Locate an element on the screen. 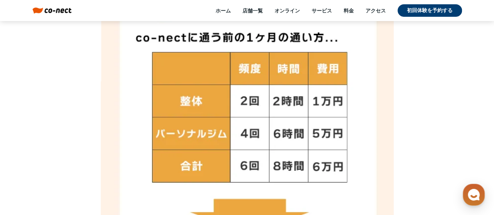  a: 初回体験を予約する is located at coordinates (429, 11).